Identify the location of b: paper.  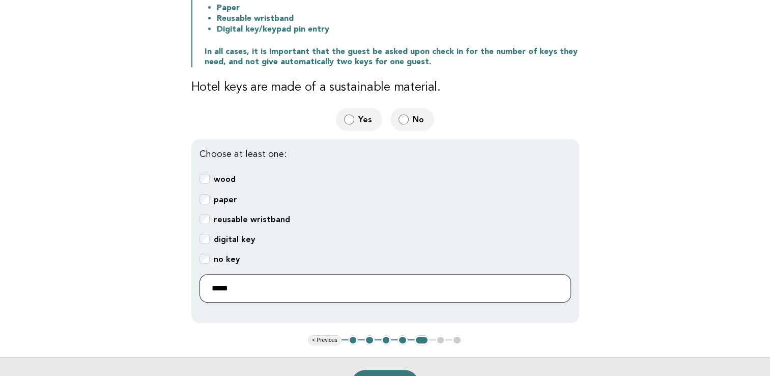
(226, 199).